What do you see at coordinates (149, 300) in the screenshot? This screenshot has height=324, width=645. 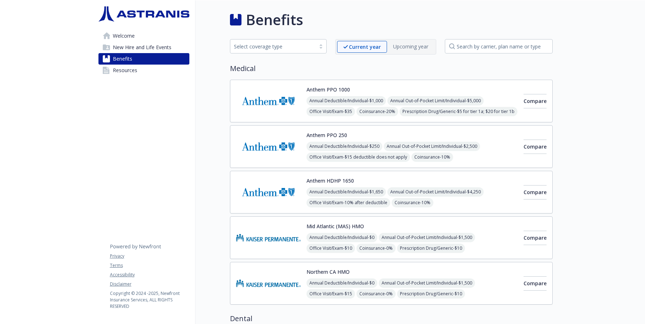 I see `p: Copyright © 2024 - 2025 , Newfront Insurance Services, ALL RIGHTS RESERVED` at bounding box center [149, 300].